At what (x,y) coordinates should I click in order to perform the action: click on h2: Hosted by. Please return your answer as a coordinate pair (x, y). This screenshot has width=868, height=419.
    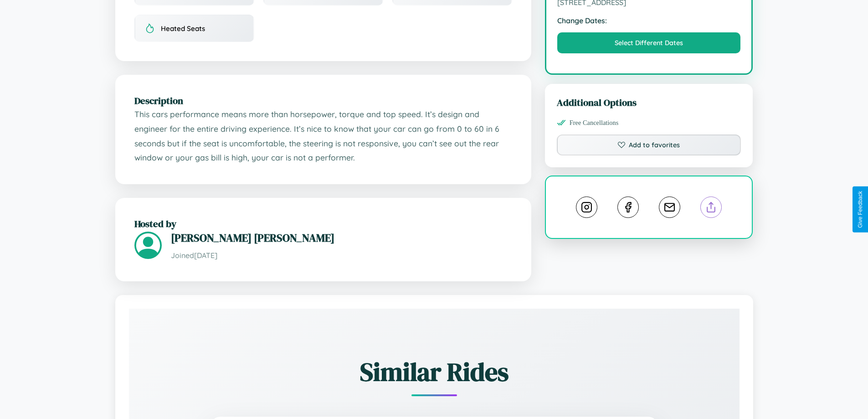
    Looking at the image, I should click on (323, 223).